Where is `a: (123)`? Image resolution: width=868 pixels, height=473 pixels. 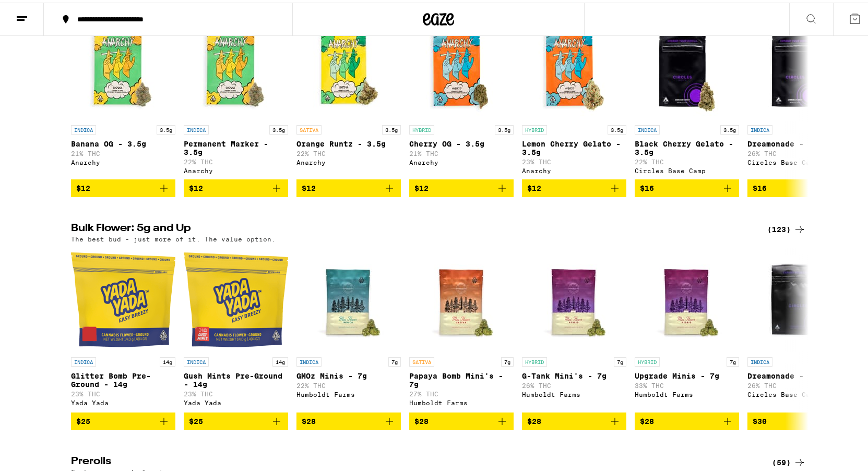
a: (123) is located at coordinates (786, 227).